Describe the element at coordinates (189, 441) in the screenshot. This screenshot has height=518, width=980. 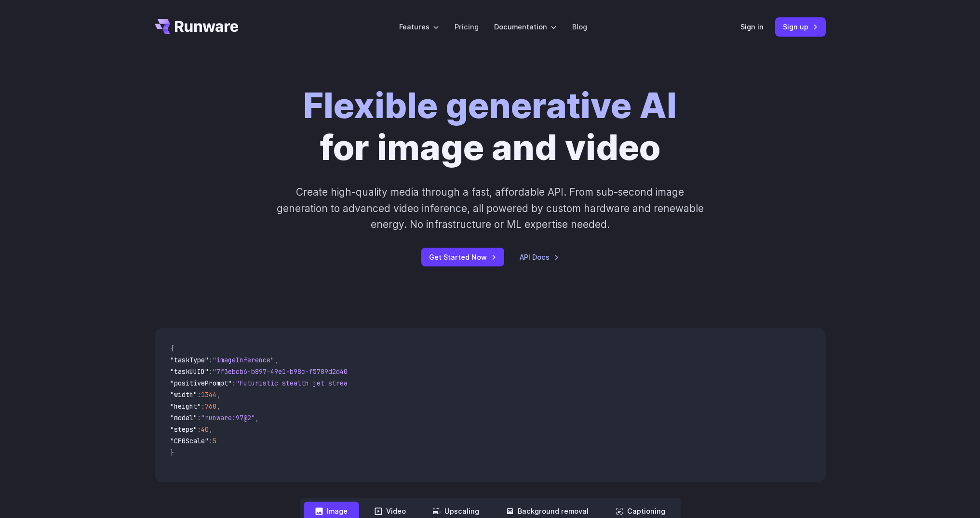
I see `span: "CFGScale"` at that location.